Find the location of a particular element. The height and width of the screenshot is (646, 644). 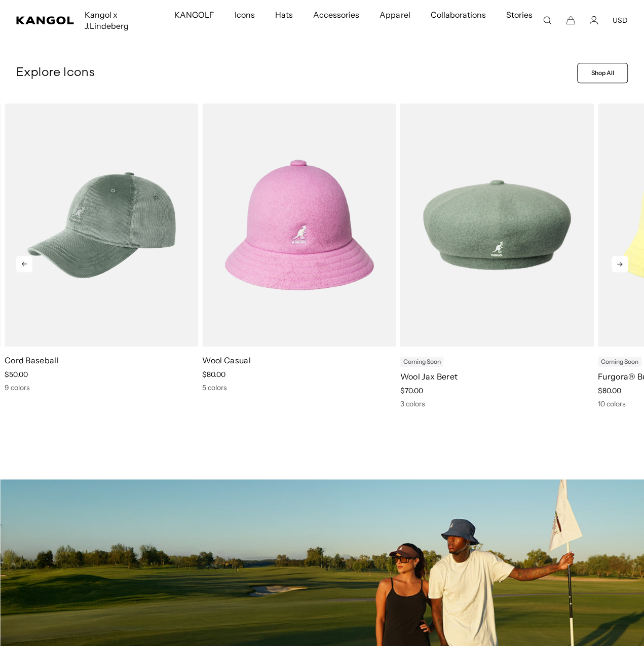

a: Kangol is located at coordinates (45, 20).